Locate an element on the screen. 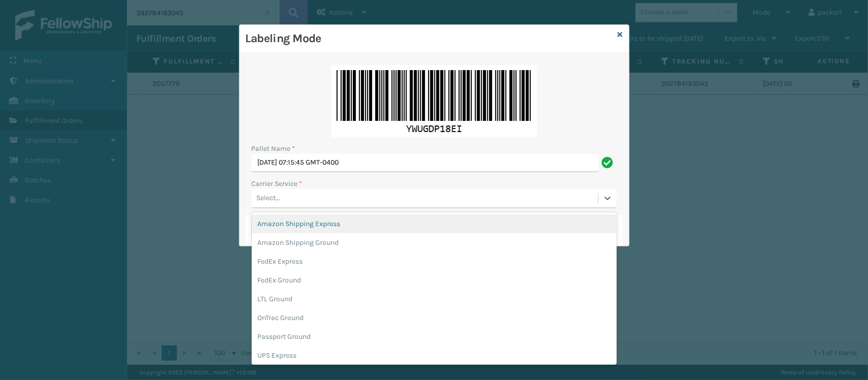 Image resolution: width=868 pixels, height=380 pixels. label: Carrier Service is located at coordinates (277, 184).